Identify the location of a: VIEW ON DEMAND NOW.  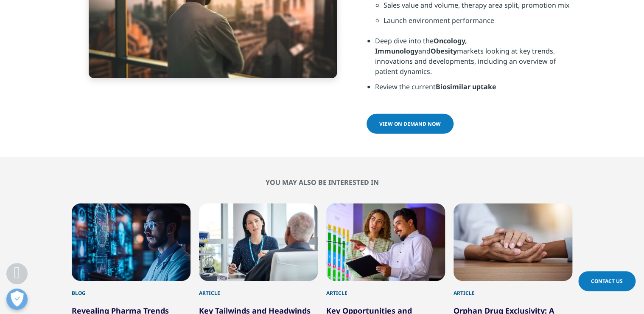
(410, 123).